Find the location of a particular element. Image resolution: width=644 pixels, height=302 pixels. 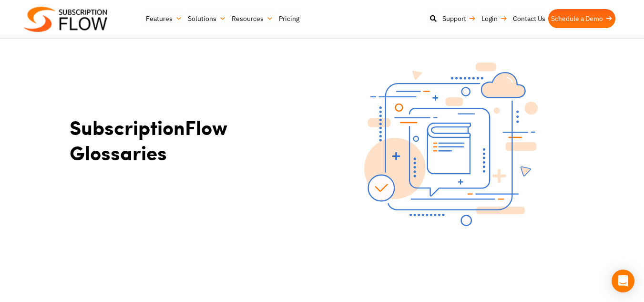

img: Subscriptionflow is located at coordinates (66, 19).